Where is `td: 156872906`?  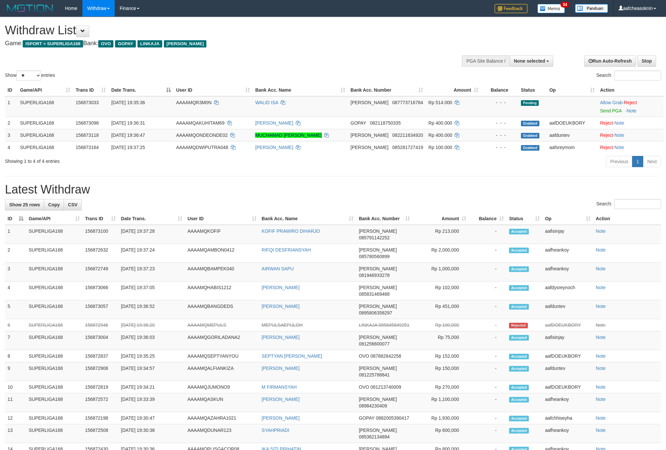 td: 156872906 is located at coordinates (100, 371).